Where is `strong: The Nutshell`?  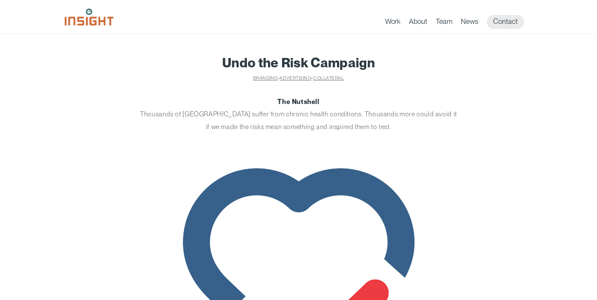
strong: The Nutshell is located at coordinates (298, 101).